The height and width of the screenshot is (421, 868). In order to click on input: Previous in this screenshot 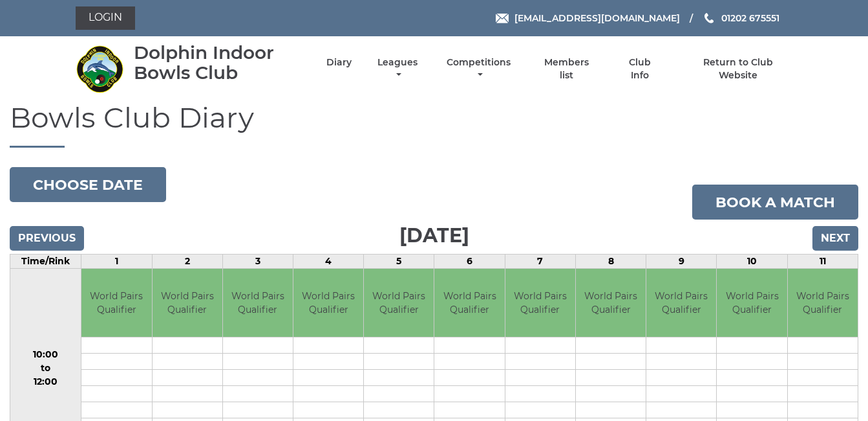, I will do `click(47, 239)`.